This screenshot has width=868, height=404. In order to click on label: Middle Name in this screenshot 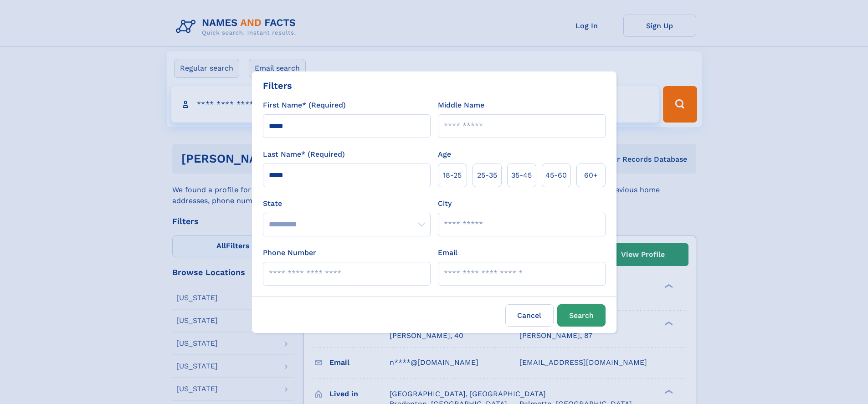, I will do `click(461, 105)`.